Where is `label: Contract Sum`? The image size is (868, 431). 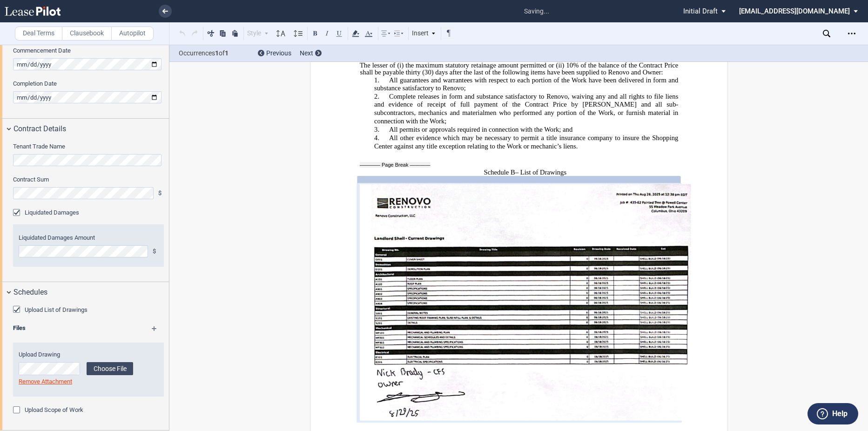
label: Contract Sum is located at coordinates (88, 180).